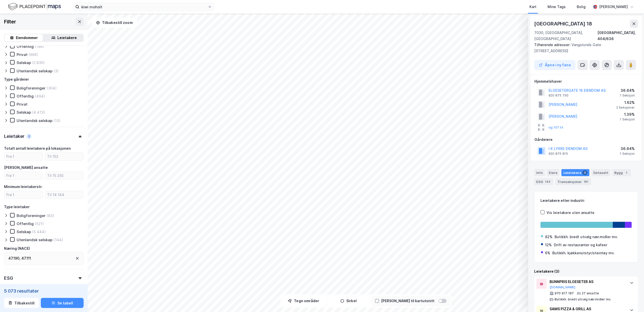 The image size is (644, 312). Describe the element at coordinates (33, 54) in the screenshot. I see `div: (666)` at that location.